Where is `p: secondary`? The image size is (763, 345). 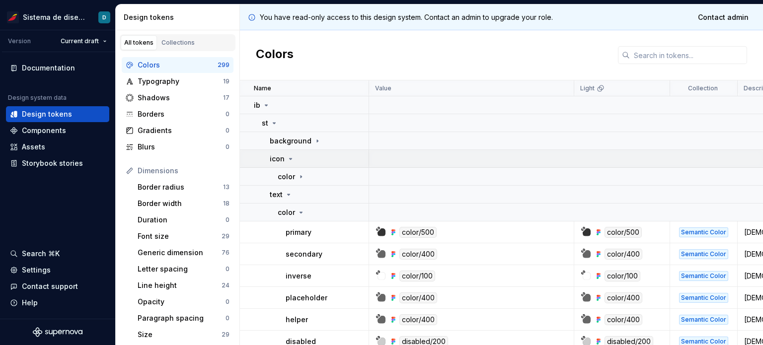
p: secondary is located at coordinates (304, 254).